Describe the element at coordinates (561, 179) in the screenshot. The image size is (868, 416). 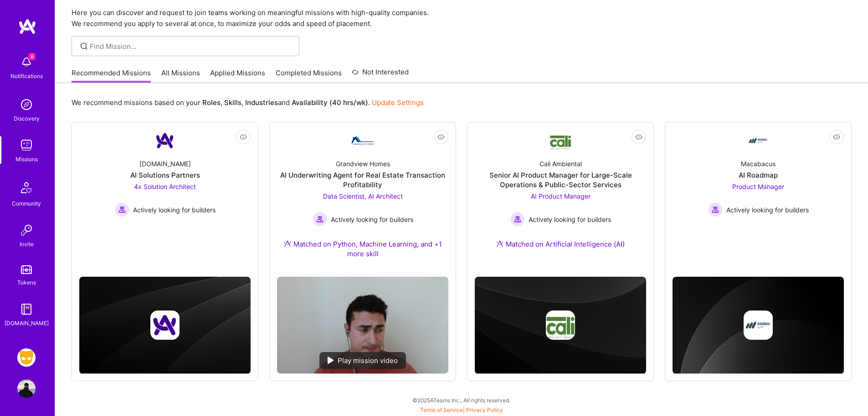
I see `div: Senior AI Product Manager for Large-Scale Operations & Public-Sector Services` at that location.